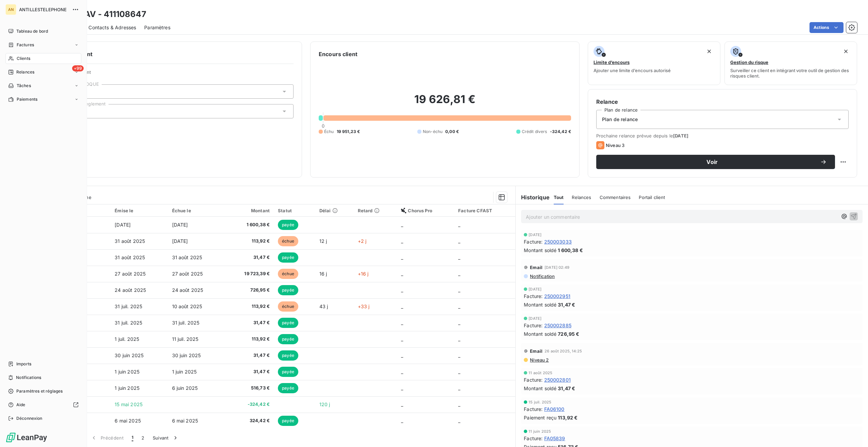 The image size is (868, 447). What do you see at coordinates (103, 15) in the screenshot?
I see `h3: AMEDAV - 411108647` at bounding box center [103, 15].